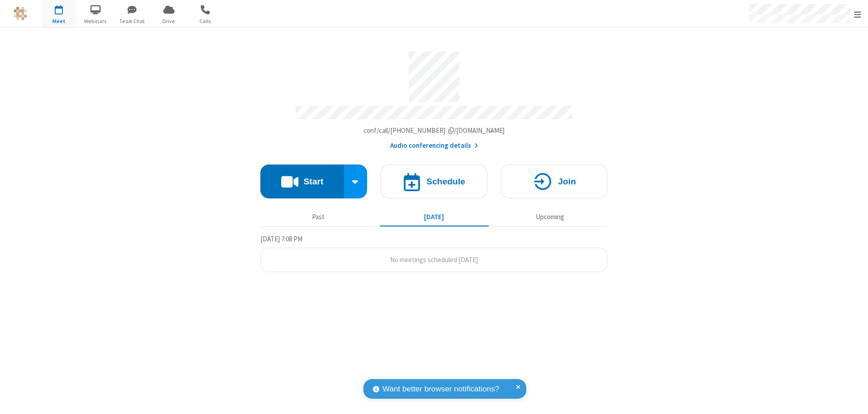 The image size is (868, 414). I want to click on button: Audio conferencing details, so click(434, 145).